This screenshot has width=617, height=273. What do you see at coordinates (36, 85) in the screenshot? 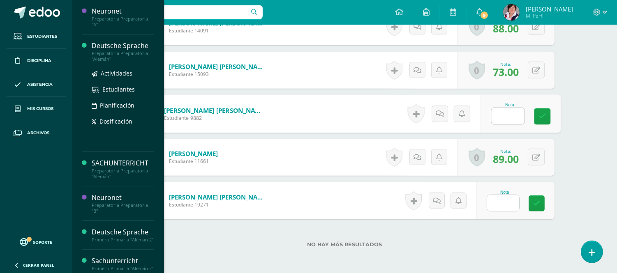
I see `a: Asistencia` at bounding box center [36, 85].